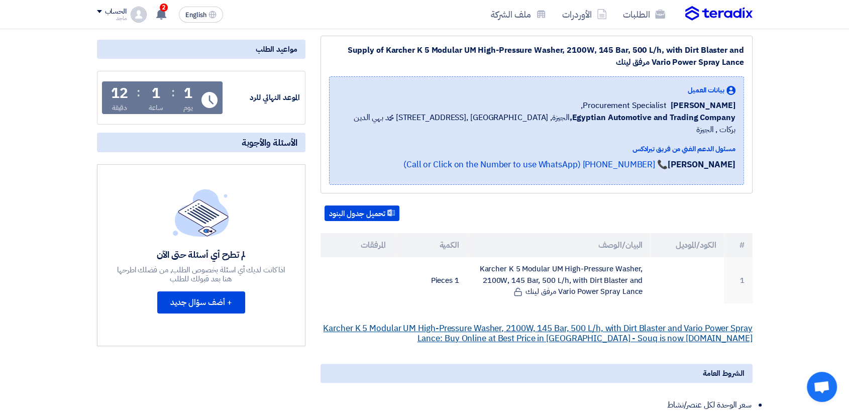 Image resolution: width=849 pixels, height=412 pixels. I want to click on span: 2, so click(164, 8).